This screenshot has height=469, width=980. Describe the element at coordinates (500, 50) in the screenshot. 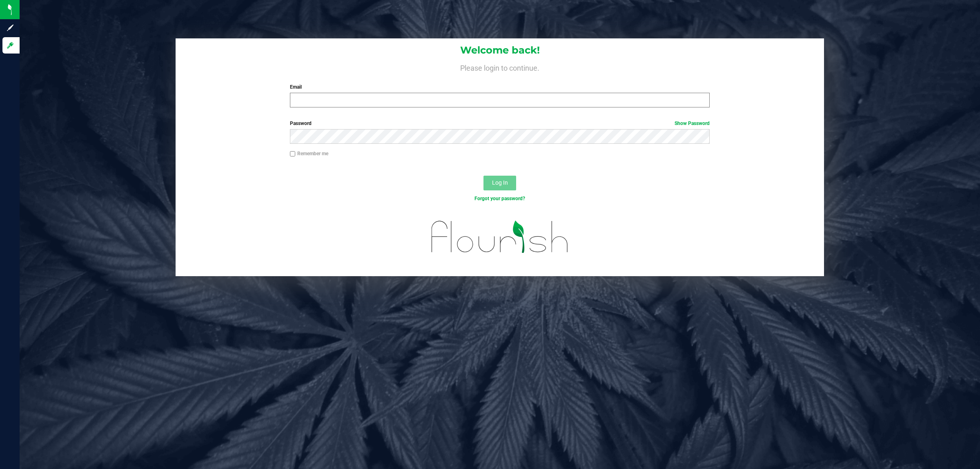

I see `h1: Welcome back!` at that location.